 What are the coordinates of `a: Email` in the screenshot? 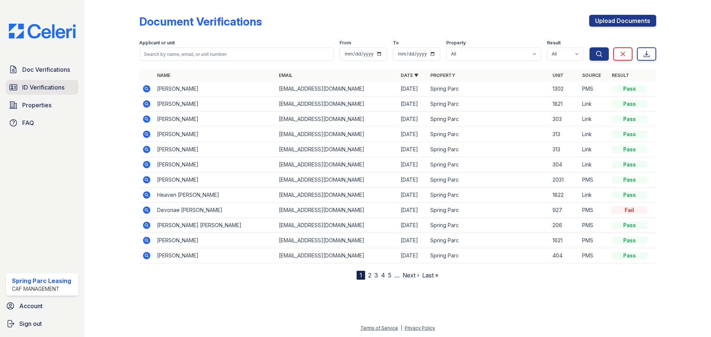 It's located at (285, 75).